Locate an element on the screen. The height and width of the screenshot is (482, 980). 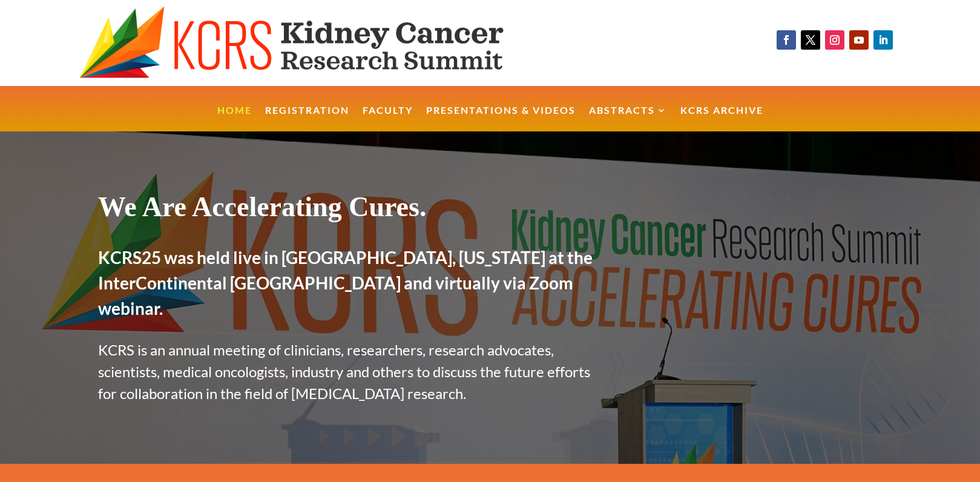
a: Follow on Instagram is located at coordinates (835, 40).